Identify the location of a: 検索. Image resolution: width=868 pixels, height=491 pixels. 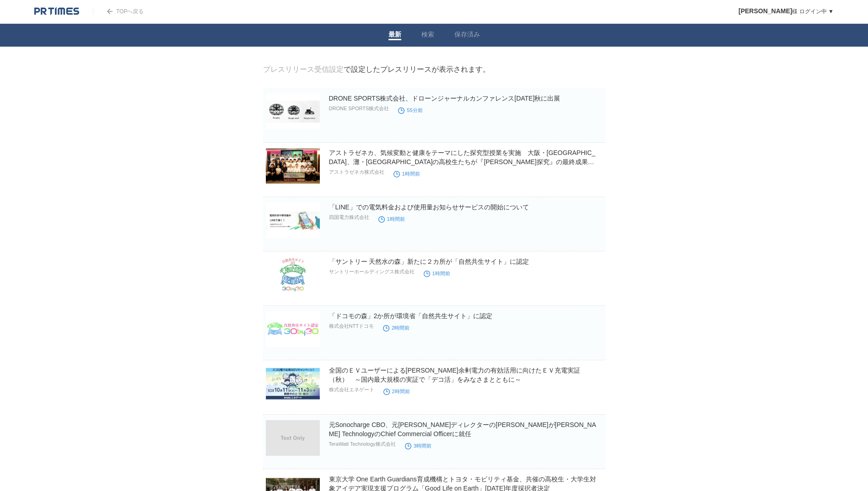
(428, 35).